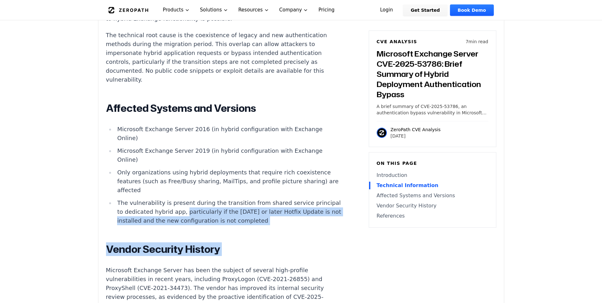 This screenshot has height=303, width=602. I want to click on a: Get Started, so click(425, 10).